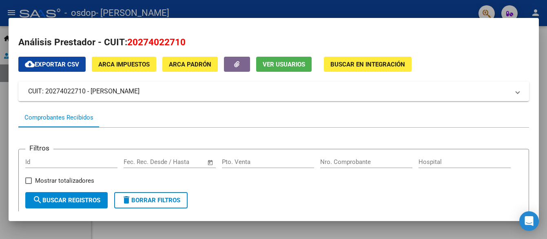  I want to click on span: Ver Usuarios, so click(284, 64).